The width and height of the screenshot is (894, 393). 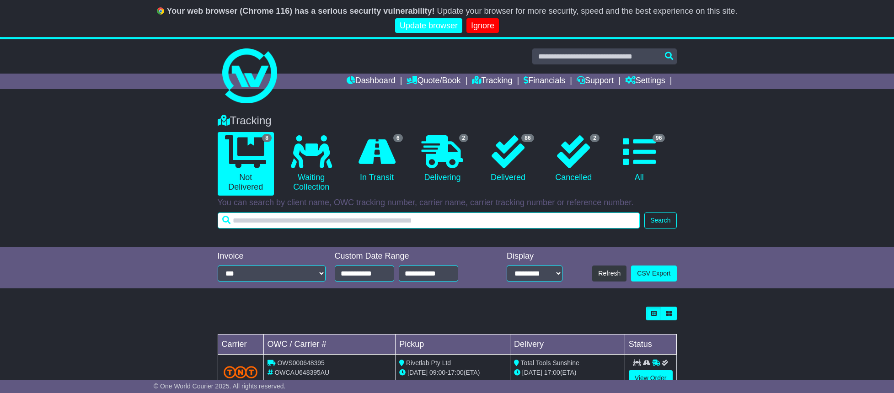 What do you see at coordinates (639, 159) in the screenshot?
I see `a: 96 All` at bounding box center [639, 159].